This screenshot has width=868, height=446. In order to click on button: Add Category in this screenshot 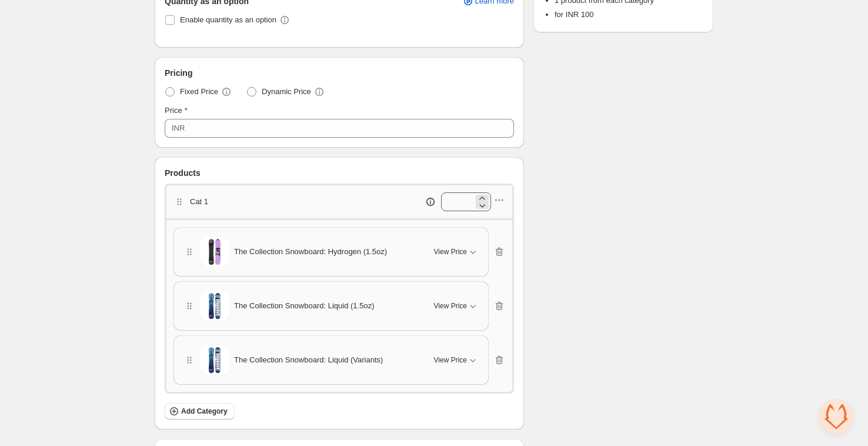, I will do `click(199, 412)`.